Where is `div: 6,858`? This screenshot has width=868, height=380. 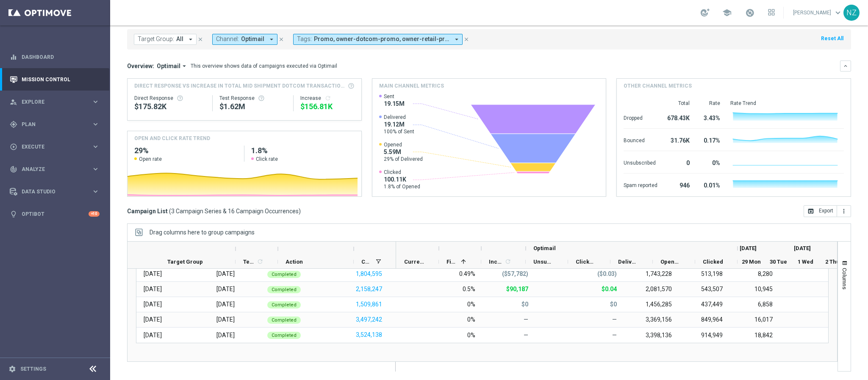 div: 6,858 is located at coordinates (755, 304).